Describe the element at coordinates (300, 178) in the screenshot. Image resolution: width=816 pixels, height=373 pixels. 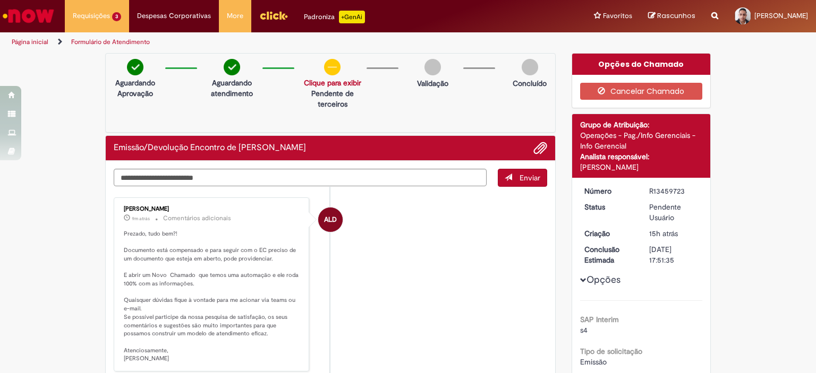
I see `textarea: Digite sua mensagem aqui...` at that location.